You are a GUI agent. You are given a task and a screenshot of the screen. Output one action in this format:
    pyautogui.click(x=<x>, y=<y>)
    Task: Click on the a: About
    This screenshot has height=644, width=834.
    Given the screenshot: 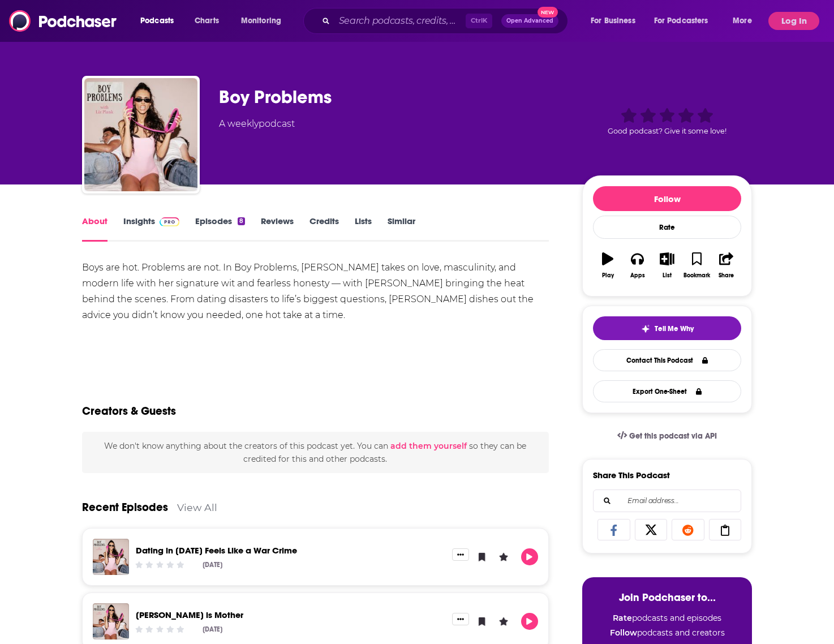 What is the action you would take?
    pyautogui.click(x=95, y=229)
    